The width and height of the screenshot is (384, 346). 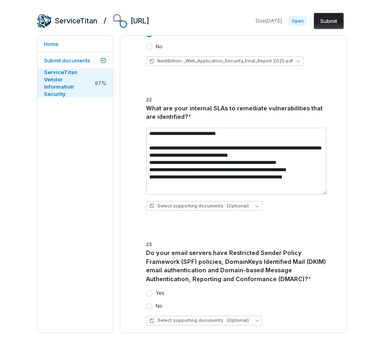 What do you see at coordinates (329, 21) in the screenshot?
I see `button: Submit` at bounding box center [329, 21].